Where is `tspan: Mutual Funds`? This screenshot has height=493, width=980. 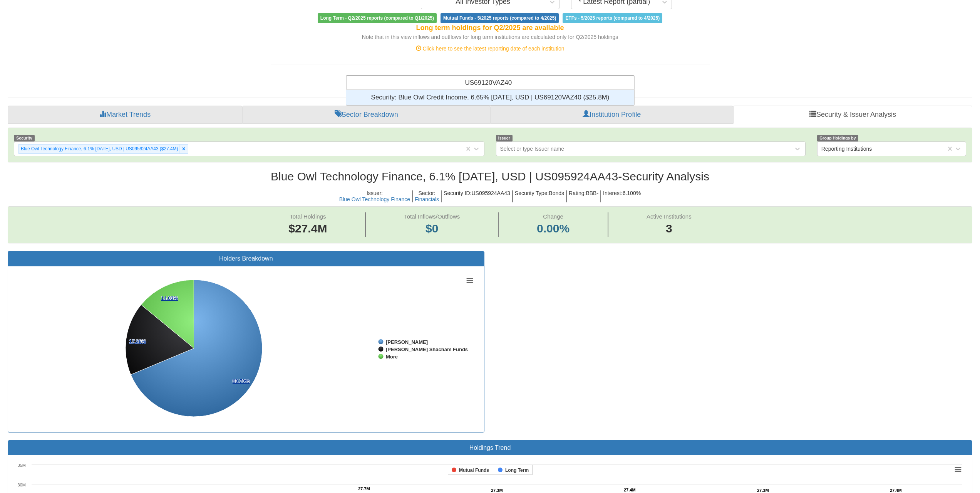
tspan: Mutual Funds is located at coordinates (474, 469).